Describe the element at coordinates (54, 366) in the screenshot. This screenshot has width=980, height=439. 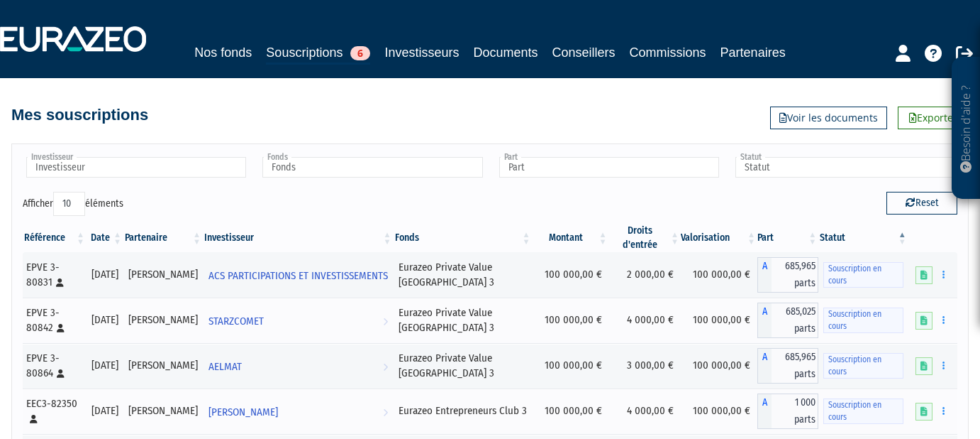
I see `div: EPVE 3-80864` at that location.